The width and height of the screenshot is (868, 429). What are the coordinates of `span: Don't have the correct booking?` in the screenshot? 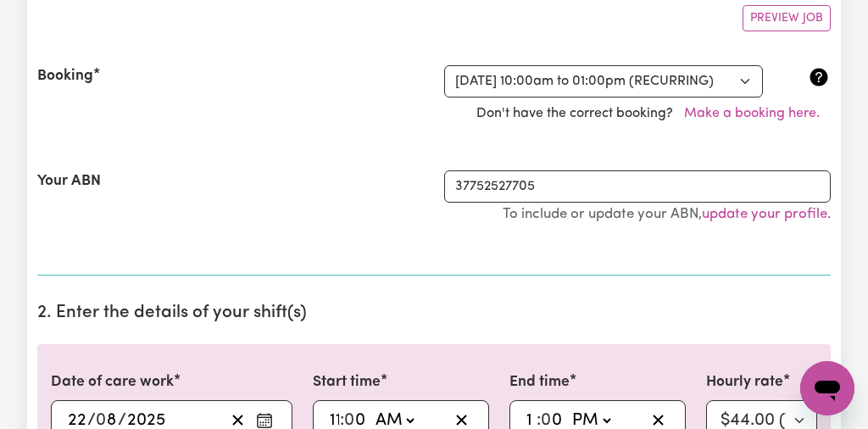 It's located at (653, 113).